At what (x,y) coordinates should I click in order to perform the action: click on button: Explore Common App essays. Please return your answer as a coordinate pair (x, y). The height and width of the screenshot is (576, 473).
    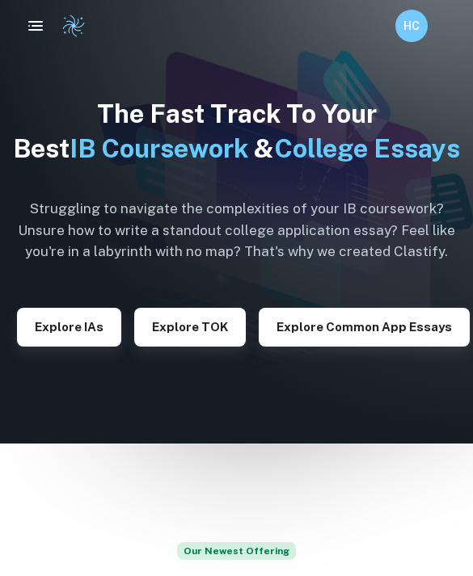
    Looking at the image, I should click on (364, 327).